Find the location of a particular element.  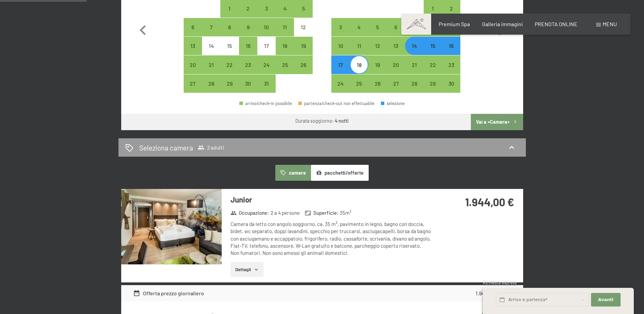

div: Tue Oct 07 2025 is located at coordinates (211, 27).